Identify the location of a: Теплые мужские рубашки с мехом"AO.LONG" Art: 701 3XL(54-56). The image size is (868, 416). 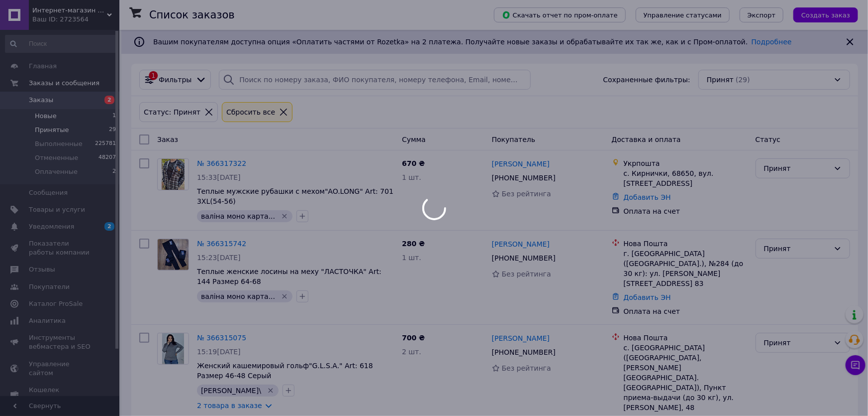
(295, 197).